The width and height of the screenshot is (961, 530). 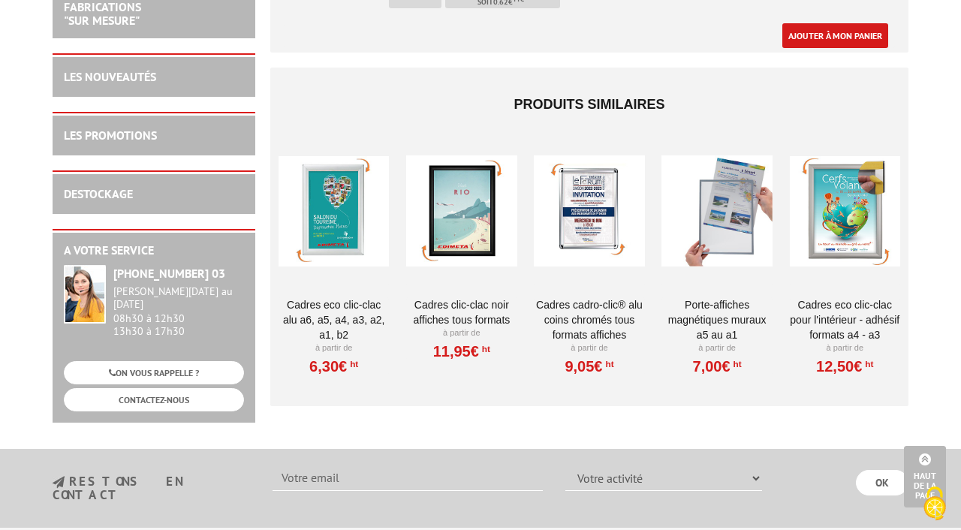 I want to click on h2: A votre service, so click(x=154, y=251).